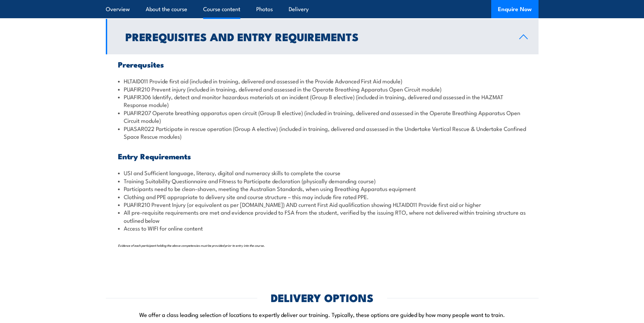  What do you see at coordinates (322, 36) in the screenshot?
I see `a: Prerequisites and Entry Requirements` at bounding box center [322, 36].